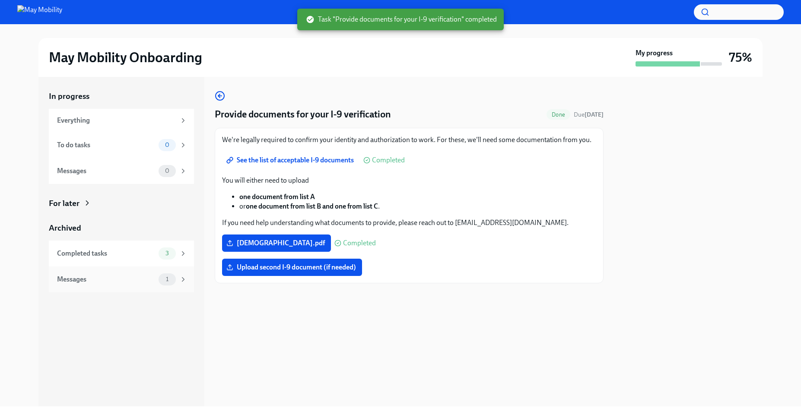 Image resolution: width=801 pixels, height=415 pixels. I want to click on a: Archived, so click(121, 228).